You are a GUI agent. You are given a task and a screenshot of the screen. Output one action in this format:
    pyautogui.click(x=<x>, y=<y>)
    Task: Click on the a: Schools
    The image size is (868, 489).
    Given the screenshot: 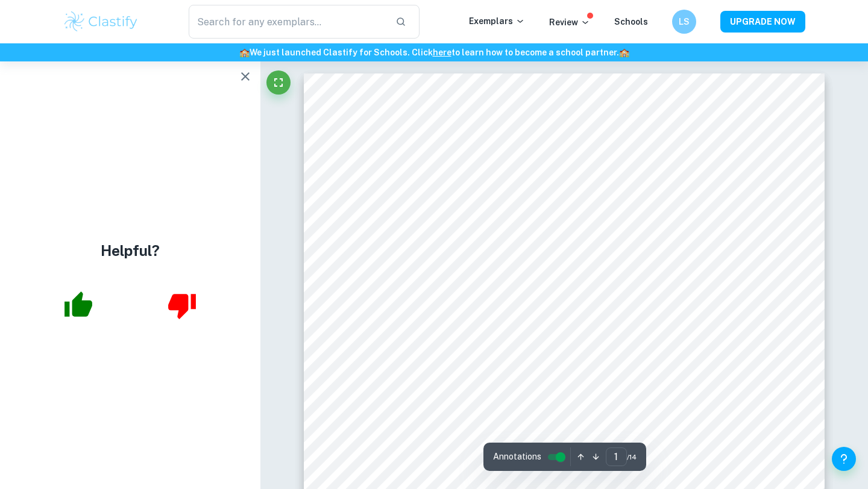 What is the action you would take?
    pyautogui.click(x=631, y=21)
    